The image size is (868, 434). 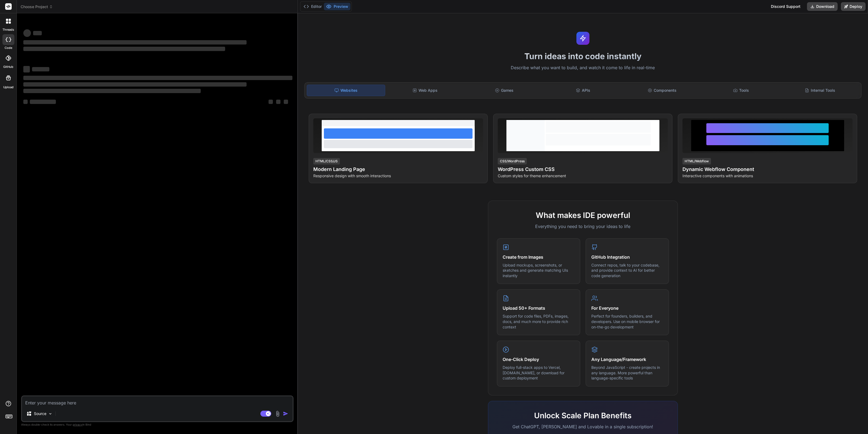 I want to click on h4: Create from Images, so click(x=538, y=257).